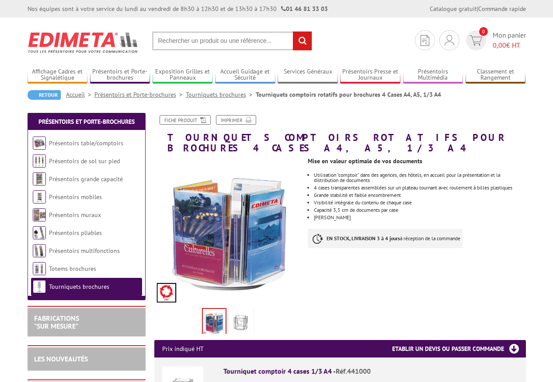 The height and width of the screenshot is (382, 553). I want to click on span: 0, so click(484, 32).